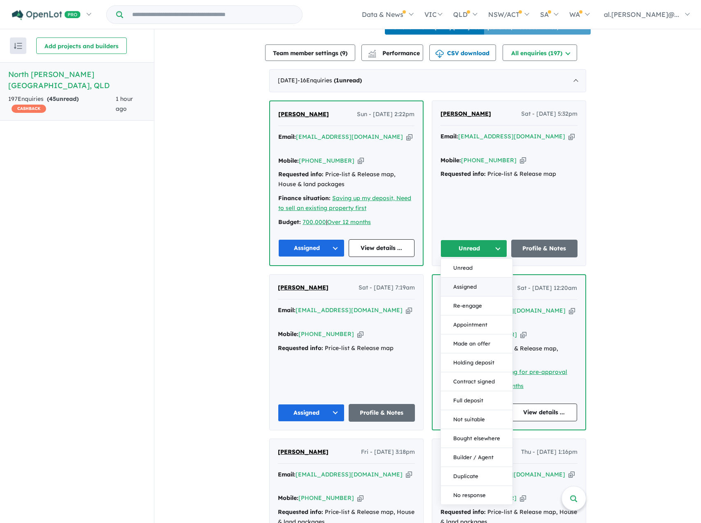 This screenshot has height=523, width=701. Describe the element at coordinates (345, 203) in the screenshot. I see `u: Saving up my deposit, Need to sell an existing property first` at that location.